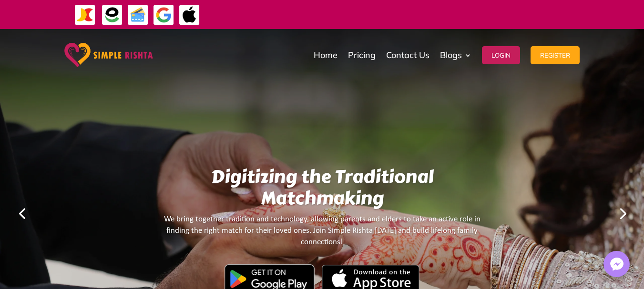 The width and height of the screenshot is (644, 289). I want to click on a: Pricing, so click(362, 55).